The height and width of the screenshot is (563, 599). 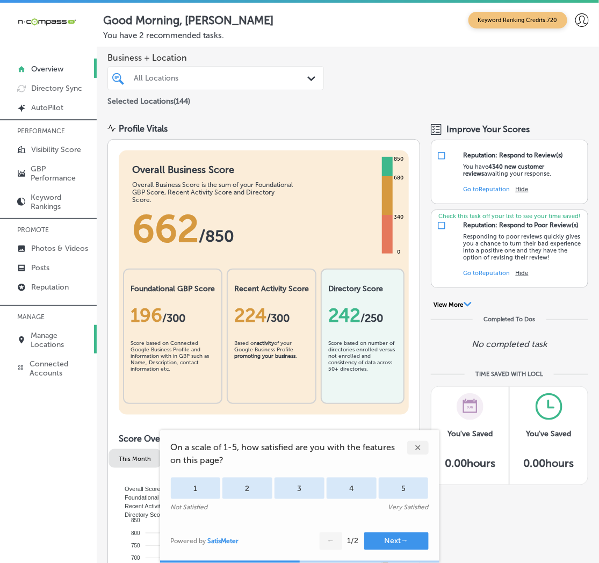 What do you see at coordinates (453, 305) in the screenshot?
I see `button: View More` at bounding box center [453, 305].